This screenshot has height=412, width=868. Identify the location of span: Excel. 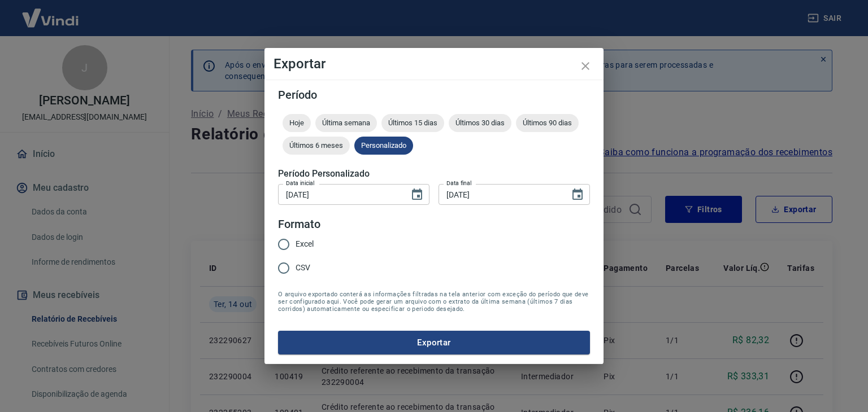
(305, 244).